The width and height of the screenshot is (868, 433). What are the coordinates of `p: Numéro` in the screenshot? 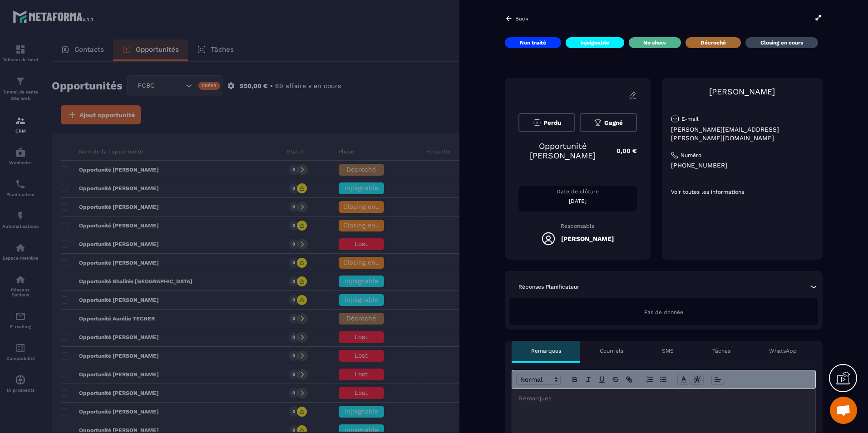 It's located at (691, 156).